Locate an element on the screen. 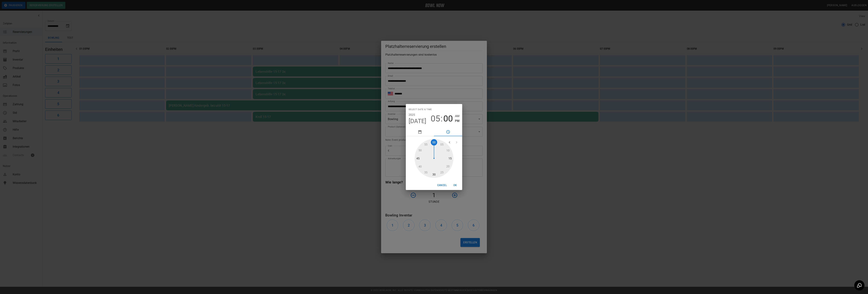  button: open previous view is located at coordinates (450, 142).